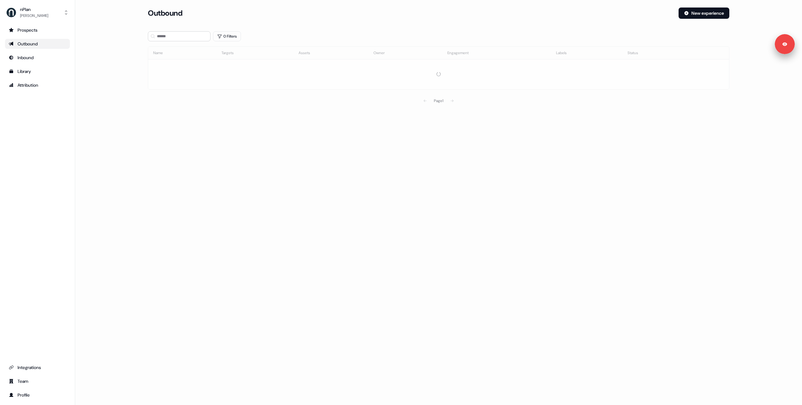 The image size is (802, 405). I want to click on button: New experience, so click(704, 13).